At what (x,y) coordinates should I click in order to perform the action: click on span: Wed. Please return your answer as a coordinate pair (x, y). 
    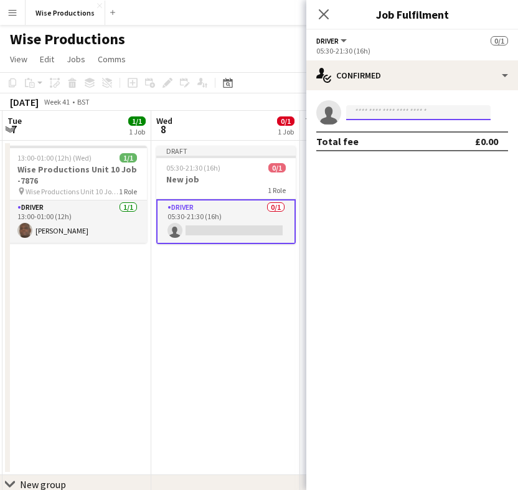
    Looking at the image, I should click on (164, 121).